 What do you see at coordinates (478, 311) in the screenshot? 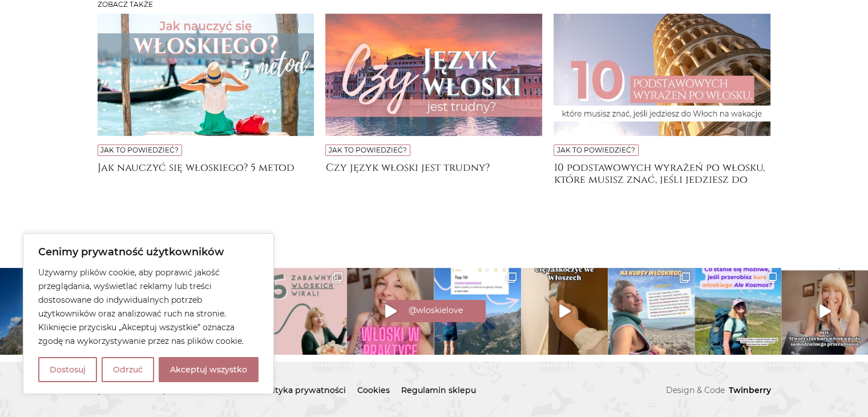
I see `img: Tak naprawdę to nie koniec bo był i strach przed burzą w namiocie i przekroczenie kolejnej granic...` at bounding box center [478, 311].